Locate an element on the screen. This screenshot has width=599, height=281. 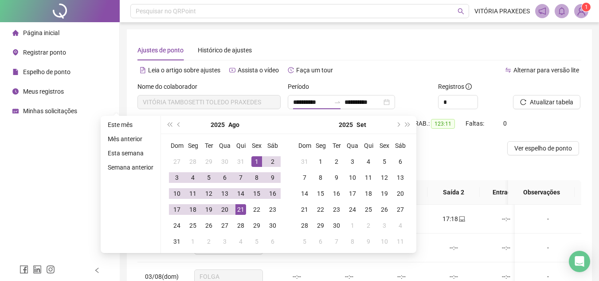
td: 2025-09-17 is located at coordinates (352, 193).